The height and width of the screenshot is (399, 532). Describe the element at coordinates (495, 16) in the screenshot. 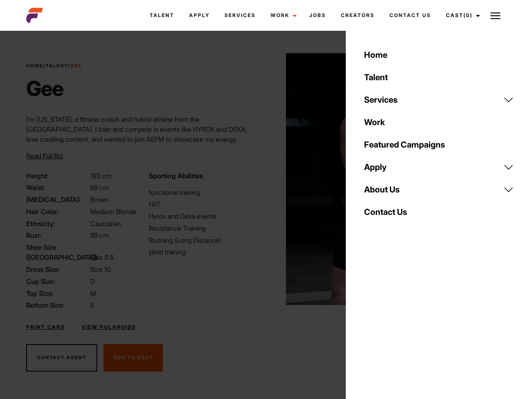

I see `img: Burger icon` at that location.